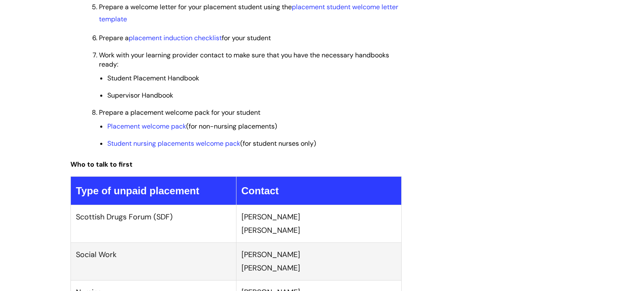 Image resolution: width=644 pixels, height=291 pixels. Describe the element at coordinates (244, 60) in the screenshot. I see `span: Work with your learning provider contact to make sure that you have the necessary handbooks ready:` at that location.